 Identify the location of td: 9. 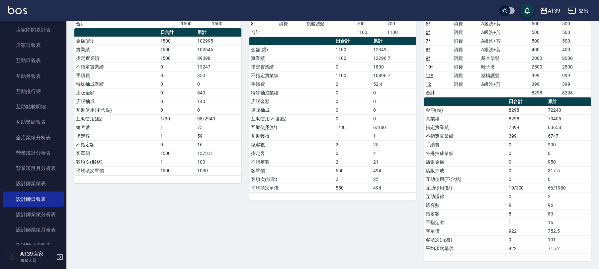
(526, 205).